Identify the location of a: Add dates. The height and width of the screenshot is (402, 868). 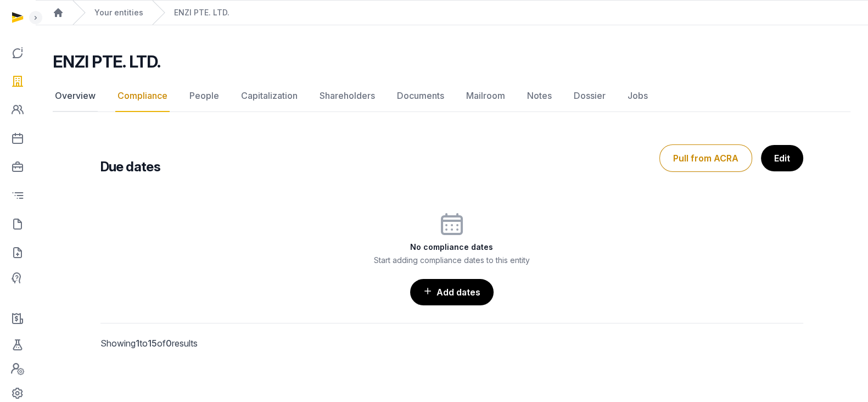
(452, 292).